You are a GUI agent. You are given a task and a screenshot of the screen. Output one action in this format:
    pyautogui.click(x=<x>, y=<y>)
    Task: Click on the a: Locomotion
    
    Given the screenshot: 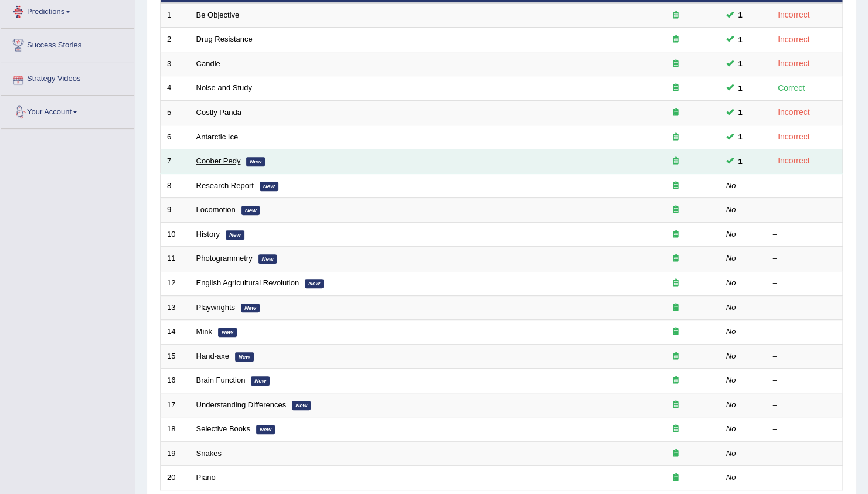 What is the action you would take?
    pyautogui.click(x=216, y=209)
    